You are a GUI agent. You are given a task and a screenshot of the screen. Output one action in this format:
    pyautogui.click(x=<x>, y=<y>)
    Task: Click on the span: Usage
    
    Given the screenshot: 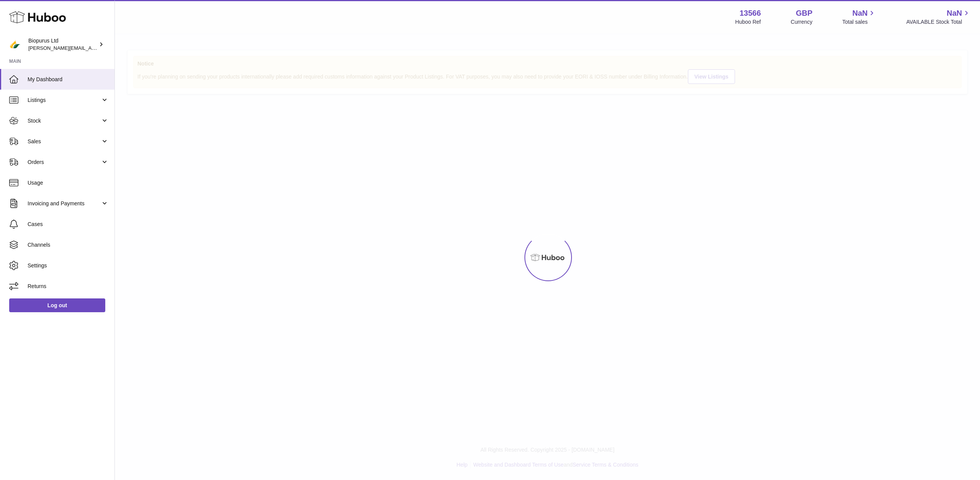 What is the action you would take?
    pyautogui.click(x=68, y=183)
    